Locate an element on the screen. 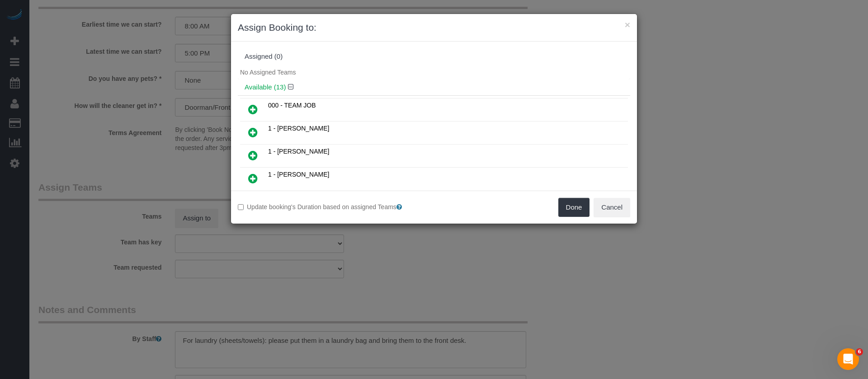 The image size is (868, 379). h3: Assign Booking to: is located at coordinates (434, 28).